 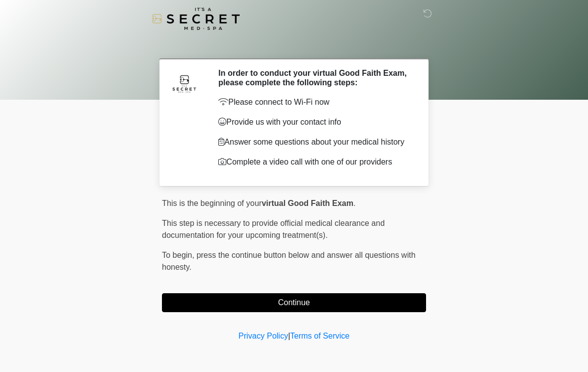 I want to click on p: Answer some questions about your medical history, so click(x=314, y=142).